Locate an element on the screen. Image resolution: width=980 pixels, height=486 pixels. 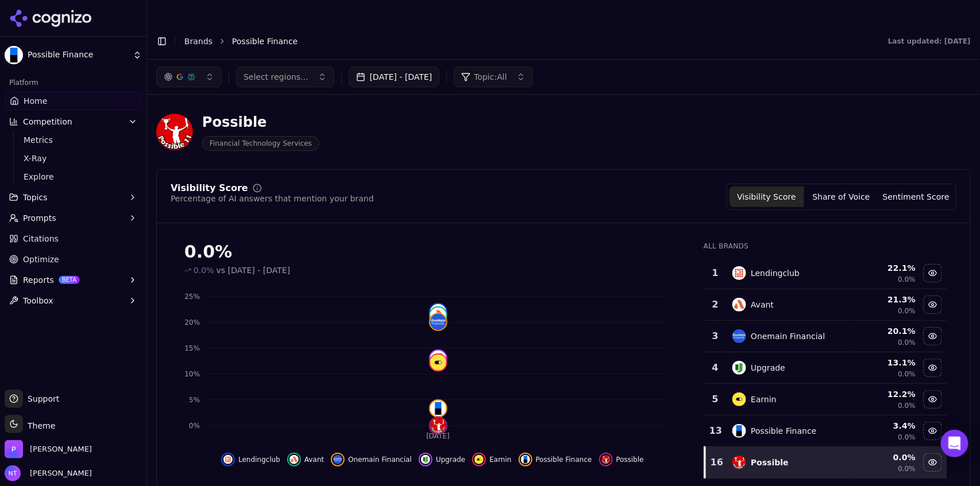
span: Avant is located at coordinates (315, 459).